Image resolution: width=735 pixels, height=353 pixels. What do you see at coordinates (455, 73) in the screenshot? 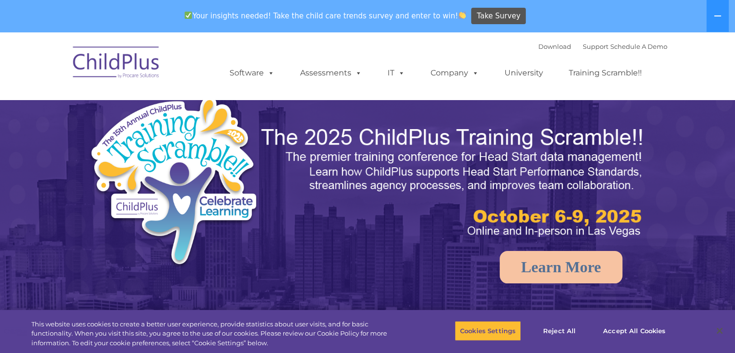
I see `a: Company` at bounding box center [455, 73].